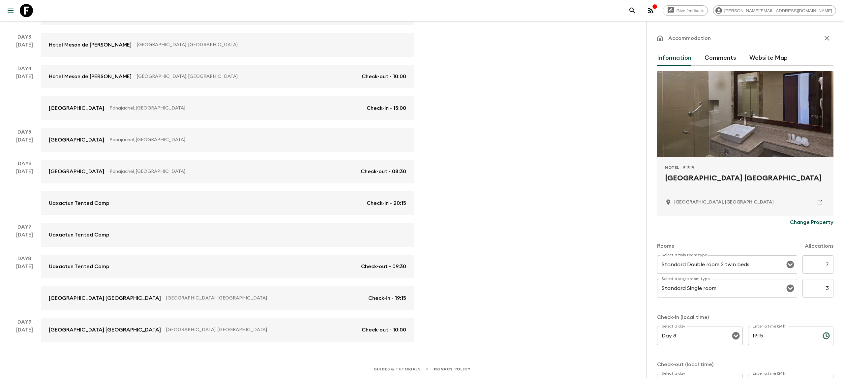 The image size is (844, 378). Describe the element at coordinates (827, 336) in the screenshot. I see `button: Choose time, selected time is 7:15 PM` at that location.